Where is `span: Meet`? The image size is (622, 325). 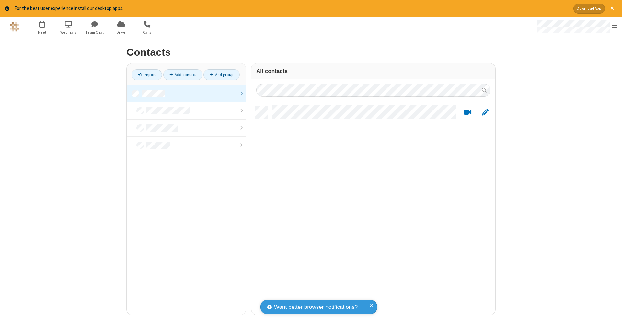 span: Meet is located at coordinates (42, 32).